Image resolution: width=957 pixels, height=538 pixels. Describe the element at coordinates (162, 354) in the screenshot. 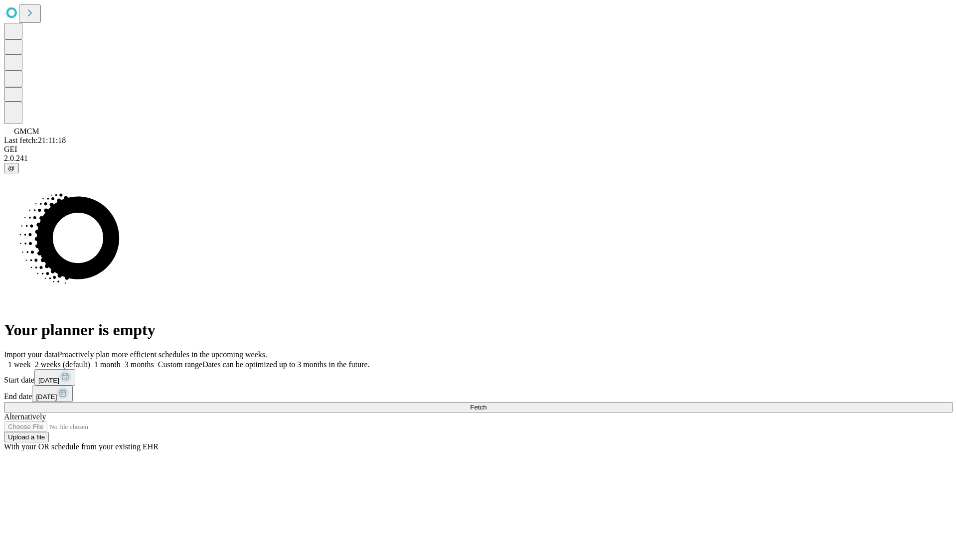

I see `span: Proactively plan more efficient schedules in the upcoming weeks.` at that location.